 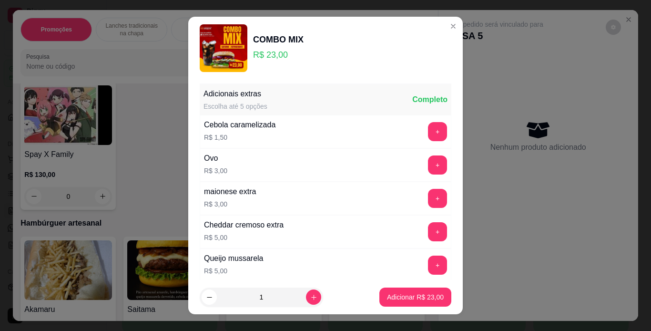 What do you see at coordinates (314, 297) in the screenshot?
I see `button: increase-product-quantity` at bounding box center [314, 297].